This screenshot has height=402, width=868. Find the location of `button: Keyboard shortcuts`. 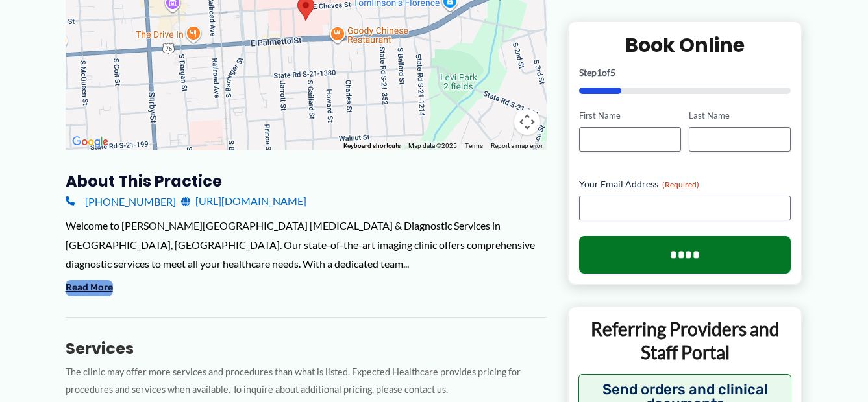

button: Keyboard shortcuts is located at coordinates (372, 146).